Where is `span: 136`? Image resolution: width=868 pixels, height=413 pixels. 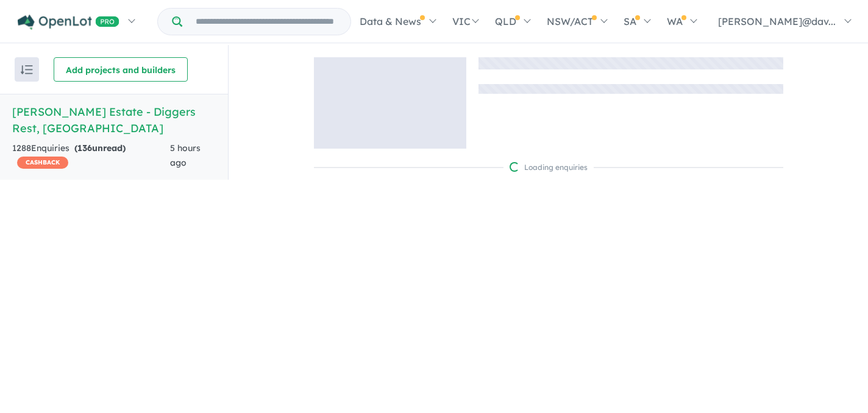
span: 136 is located at coordinates (85, 148).